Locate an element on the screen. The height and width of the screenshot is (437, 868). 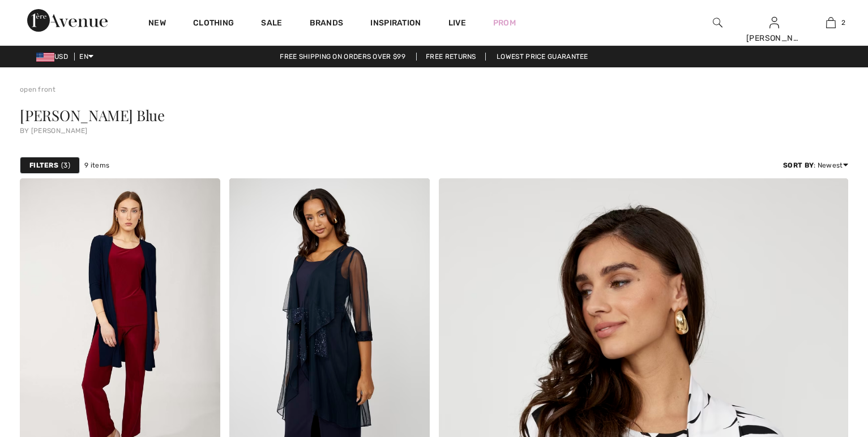
a: New is located at coordinates (157, 24).